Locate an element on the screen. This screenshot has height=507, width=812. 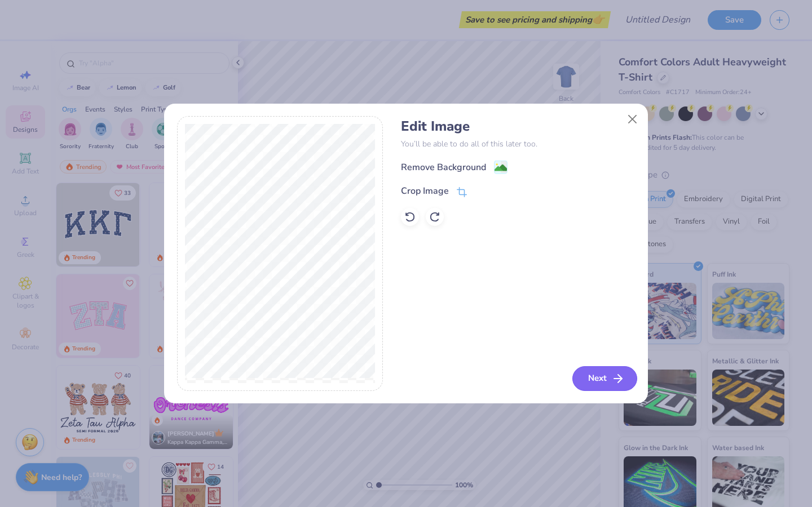
p: You’ll be able to do all of this later too. is located at coordinates (517, 144).